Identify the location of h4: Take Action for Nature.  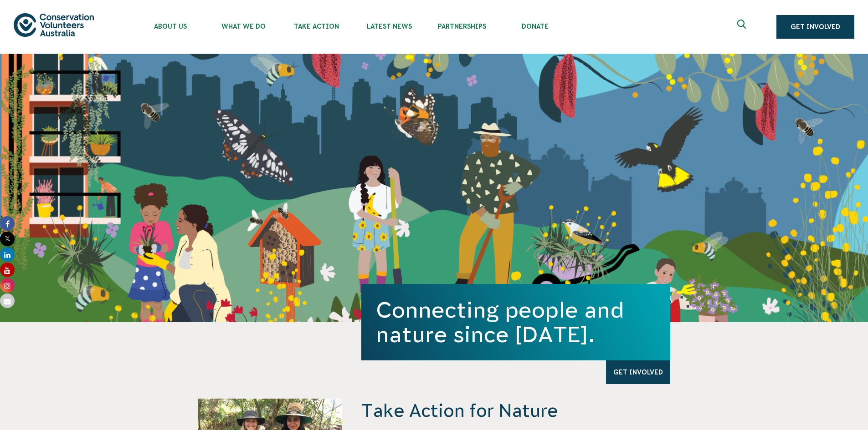
(515, 411).